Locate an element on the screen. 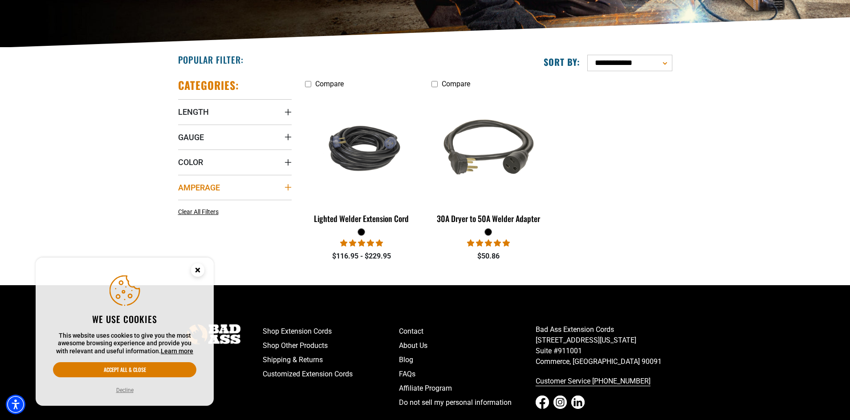 The height and width of the screenshot is (420, 850). a: Shop Other Products is located at coordinates (331, 346).